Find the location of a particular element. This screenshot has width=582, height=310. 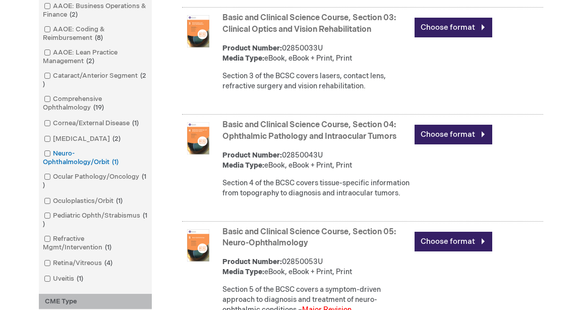

a: AAOE: Coding & Reimbursement8 is located at coordinates (95, 34).